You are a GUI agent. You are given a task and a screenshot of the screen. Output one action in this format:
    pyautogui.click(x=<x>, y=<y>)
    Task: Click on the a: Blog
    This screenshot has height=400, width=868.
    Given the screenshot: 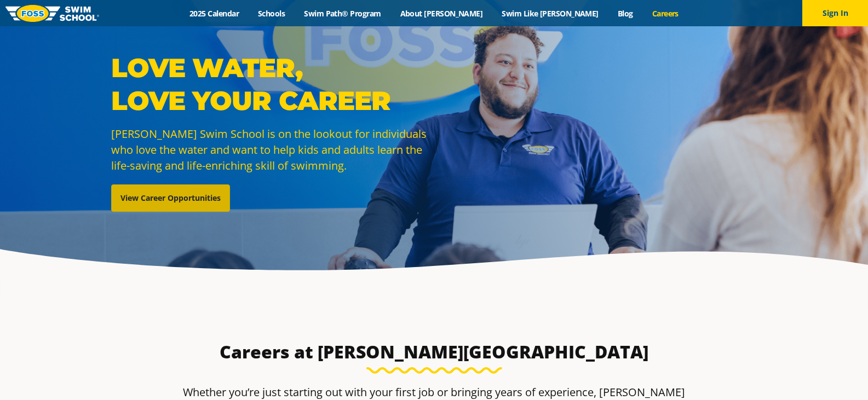 What is the action you would take?
    pyautogui.click(x=625, y=13)
    